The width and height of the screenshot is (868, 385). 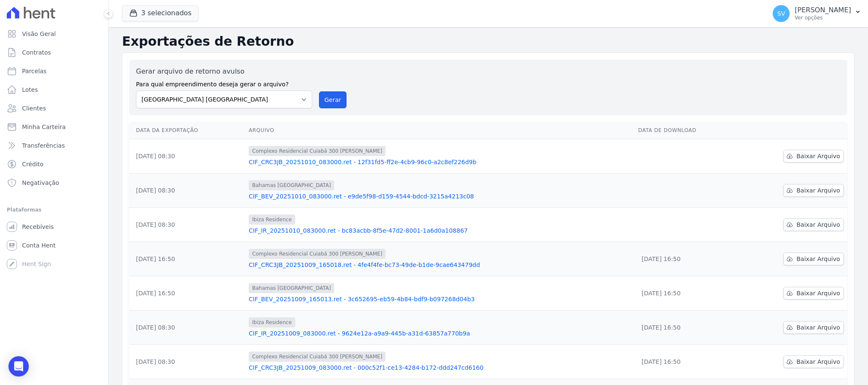 What do you see at coordinates (224, 72) in the screenshot?
I see `label: Gerar arquivo de retorno avulso` at bounding box center [224, 72].